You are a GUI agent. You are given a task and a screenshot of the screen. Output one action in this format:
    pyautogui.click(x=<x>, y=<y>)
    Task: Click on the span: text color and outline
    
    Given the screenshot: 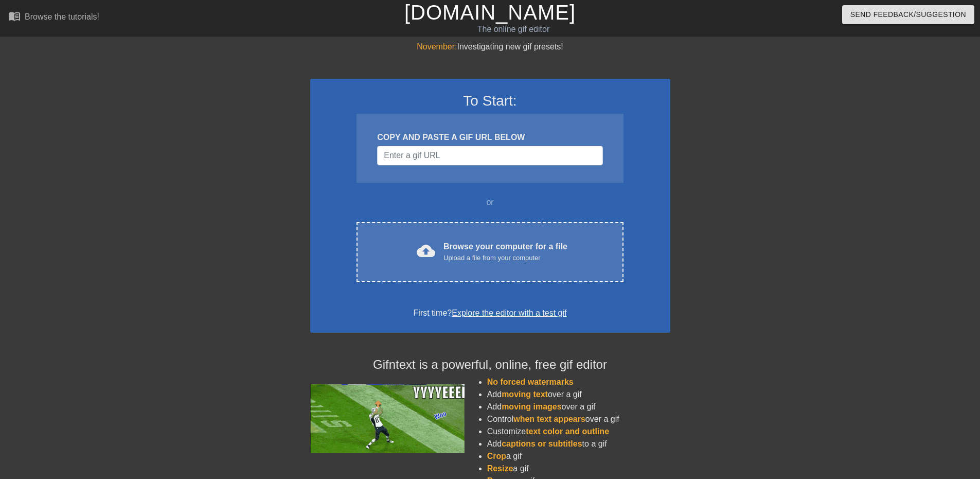 What is the action you would take?
    pyautogui.click(x=567, y=431)
    